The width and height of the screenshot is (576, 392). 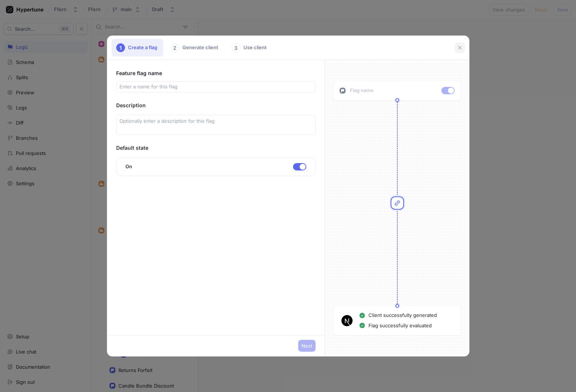 I want to click on div: Default state, so click(x=216, y=148).